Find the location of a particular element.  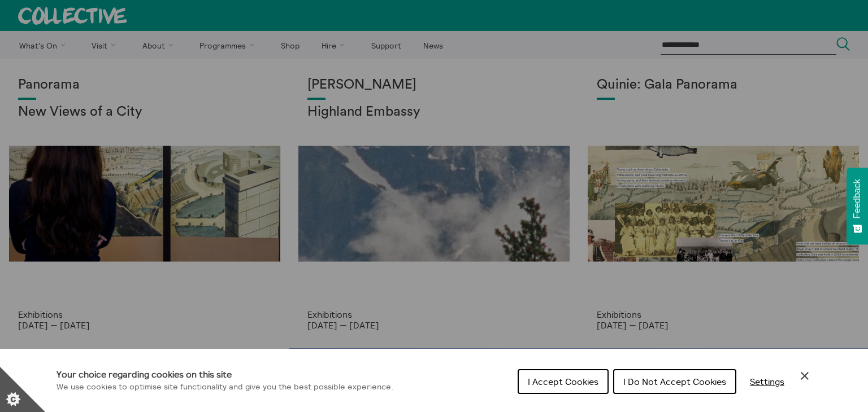

span: I Do Not Accept Cookies is located at coordinates (675, 382).